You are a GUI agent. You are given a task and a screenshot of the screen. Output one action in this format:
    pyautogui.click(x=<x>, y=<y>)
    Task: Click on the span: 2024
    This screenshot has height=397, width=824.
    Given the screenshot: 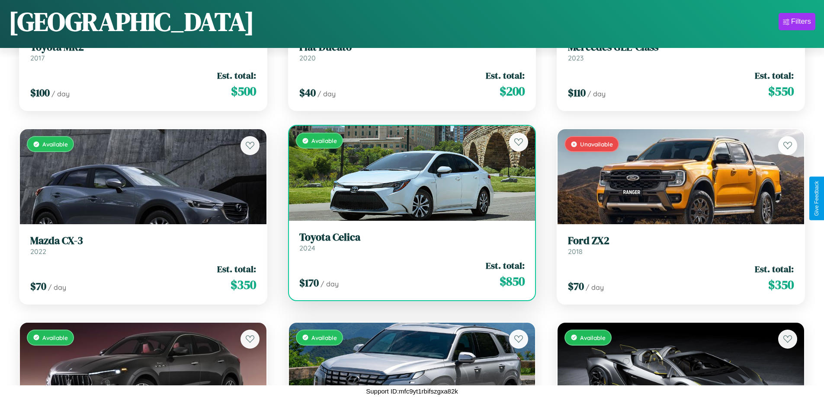 What is the action you would take?
    pyautogui.click(x=307, y=248)
    